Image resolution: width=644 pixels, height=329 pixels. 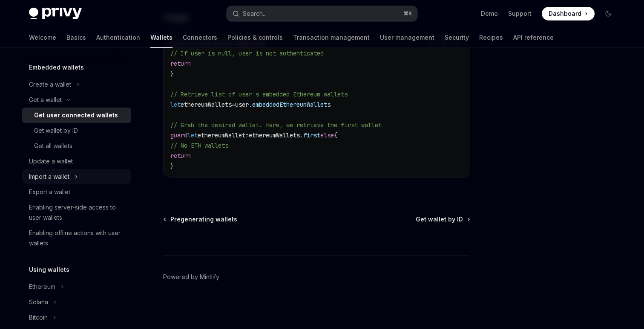 I want to click on h5: Embedded wallets, so click(x=56, y=67).